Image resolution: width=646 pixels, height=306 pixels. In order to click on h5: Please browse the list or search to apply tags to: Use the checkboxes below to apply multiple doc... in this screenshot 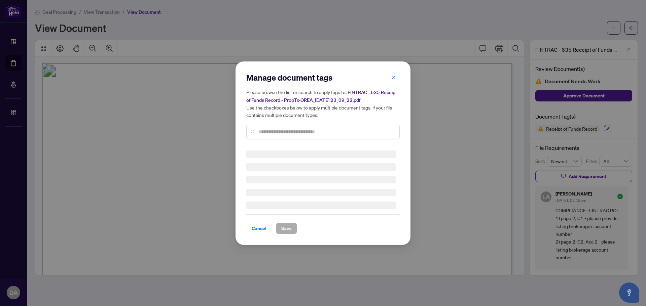, I will do `click(323, 104)`.